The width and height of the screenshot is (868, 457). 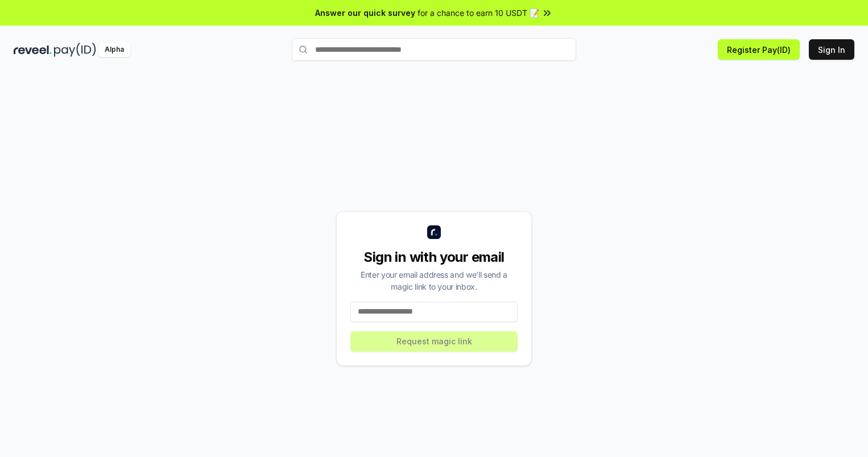 I want to click on div: Sign in with your email, so click(x=434, y=257).